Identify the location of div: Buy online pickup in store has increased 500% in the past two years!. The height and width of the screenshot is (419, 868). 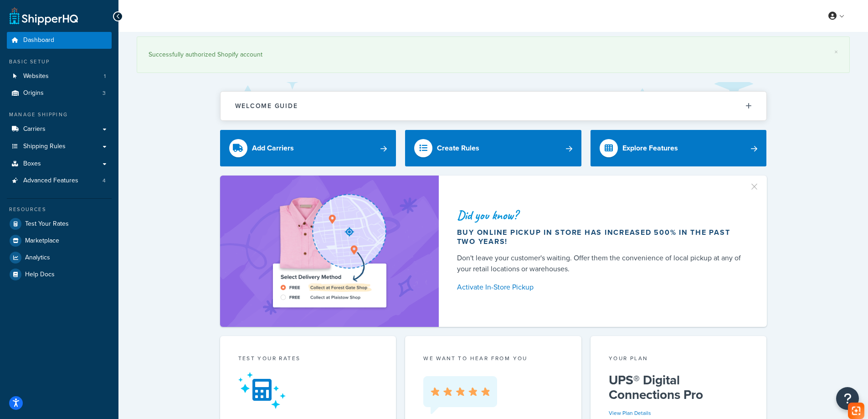
(601, 237).